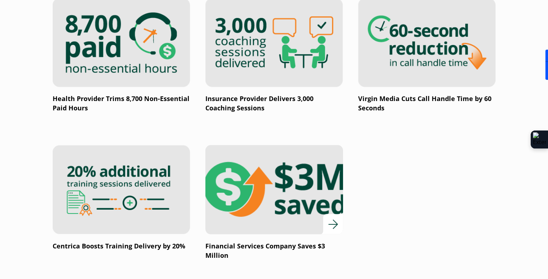 Image resolution: width=548 pixels, height=279 pixels. I want to click on p: Centrica Boosts Training Delivery by 20%, so click(121, 246).